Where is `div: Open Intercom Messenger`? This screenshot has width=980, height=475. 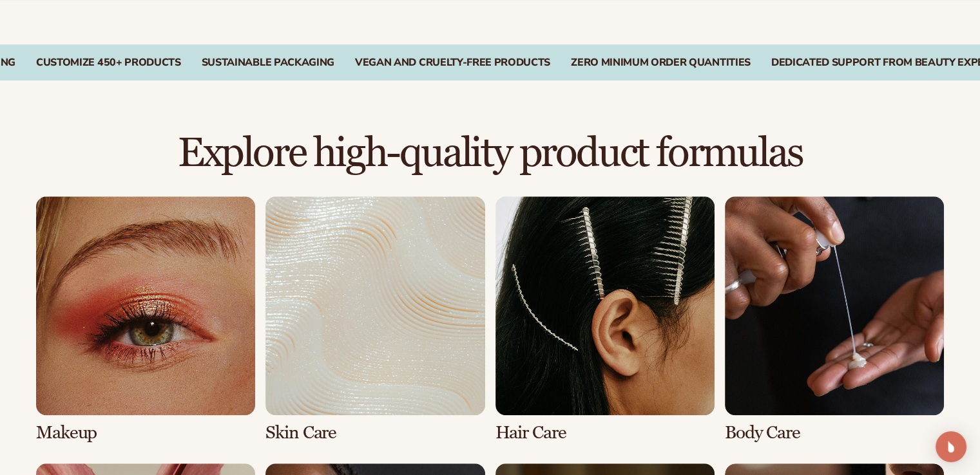 div: Open Intercom Messenger is located at coordinates (951, 447).